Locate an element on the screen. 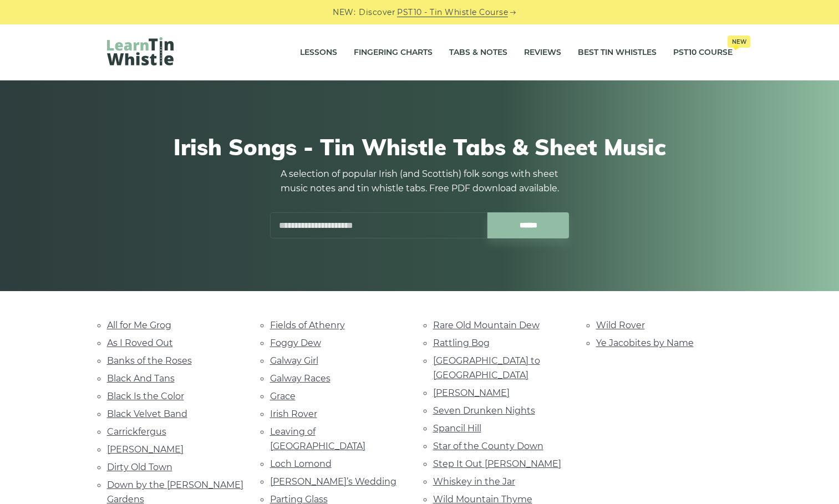 Image resolution: width=839 pixels, height=504 pixels. a: Best Tin Whistles is located at coordinates (617, 53).